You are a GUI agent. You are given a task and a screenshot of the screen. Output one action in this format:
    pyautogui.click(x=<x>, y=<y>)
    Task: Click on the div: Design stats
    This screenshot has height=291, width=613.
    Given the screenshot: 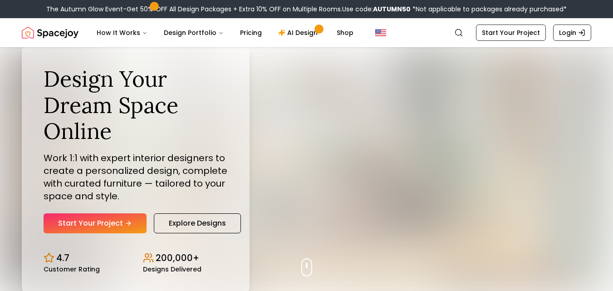 What is the action you would take?
    pyautogui.click(x=136, y=258)
    